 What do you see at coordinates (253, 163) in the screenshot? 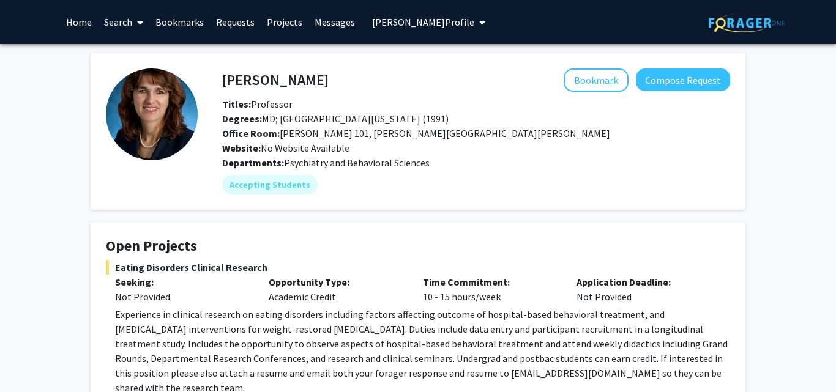
I see `b: Departments:` at bounding box center [253, 163].